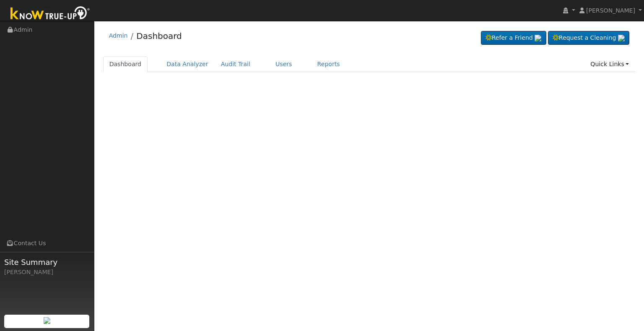 The width and height of the screenshot is (644, 331). What do you see at coordinates (514, 38) in the screenshot?
I see `a: Refer a Friend` at bounding box center [514, 38].